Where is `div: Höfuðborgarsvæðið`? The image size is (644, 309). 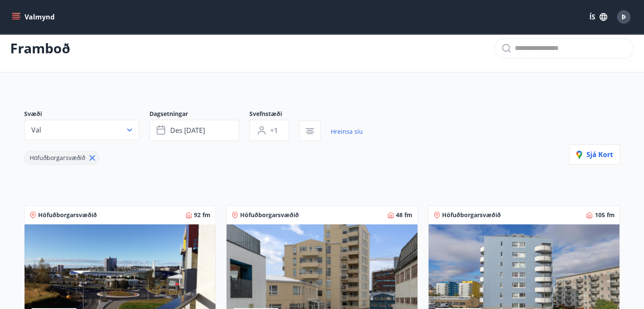
div: Höfuðborgarsvæðið is located at coordinates (62, 158).